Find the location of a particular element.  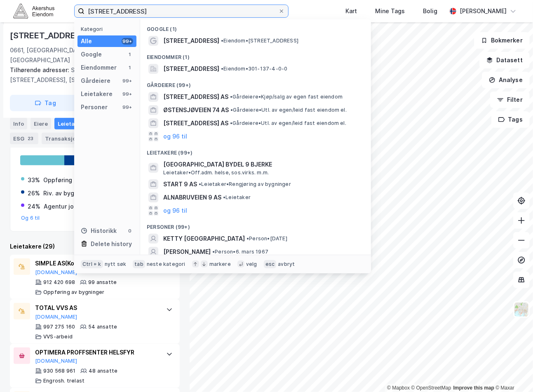

div: velg is located at coordinates (252, 264).